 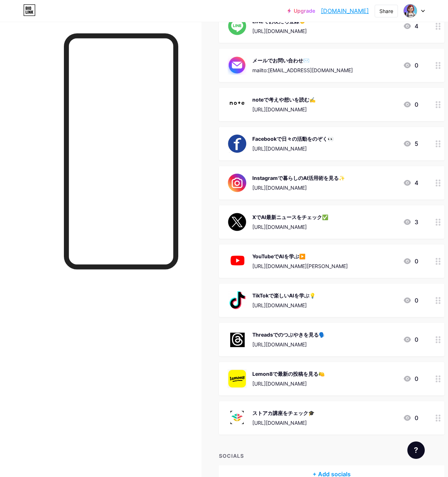 I want to click on div: 3, so click(x=410, y=222).